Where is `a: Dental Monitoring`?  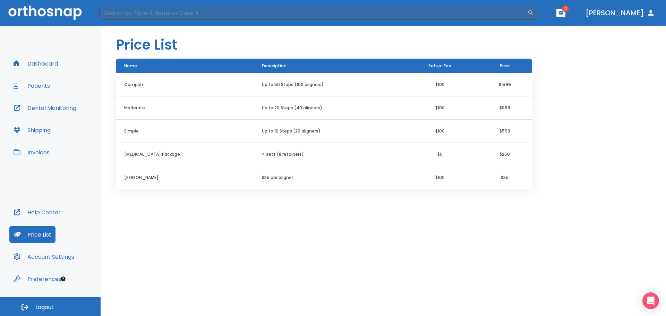
a: Dental Monitoring is located at coordinates (45, 108).